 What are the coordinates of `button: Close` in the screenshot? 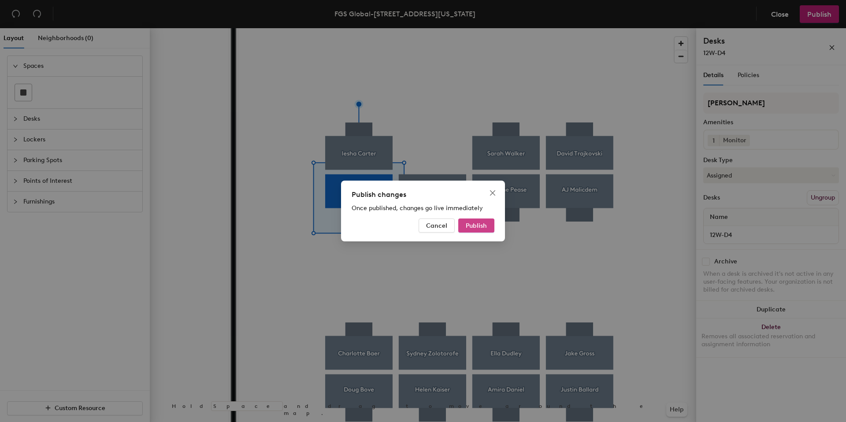 It's located at (493, 193).